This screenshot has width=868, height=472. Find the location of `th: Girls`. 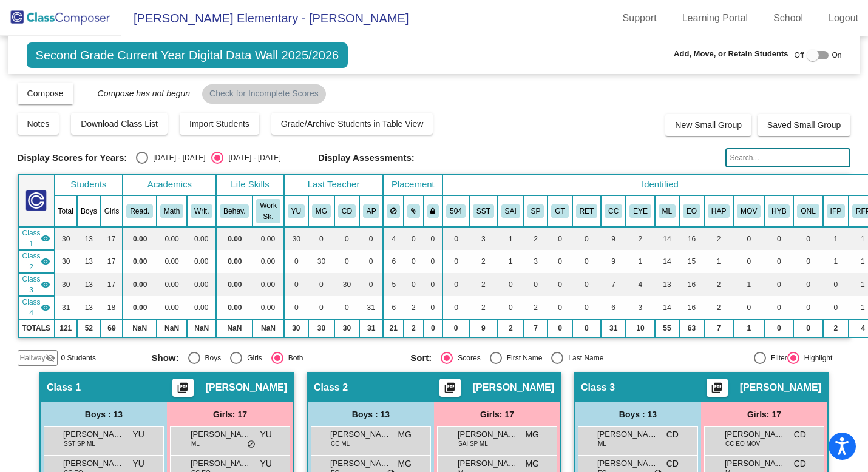

th: Girls is located at coordinates (112, 211).